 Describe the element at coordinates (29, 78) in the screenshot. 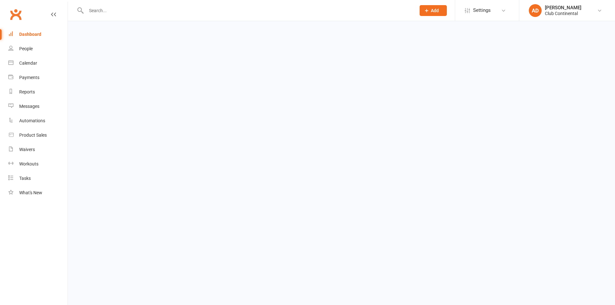

I see `div: Payments` at that location.